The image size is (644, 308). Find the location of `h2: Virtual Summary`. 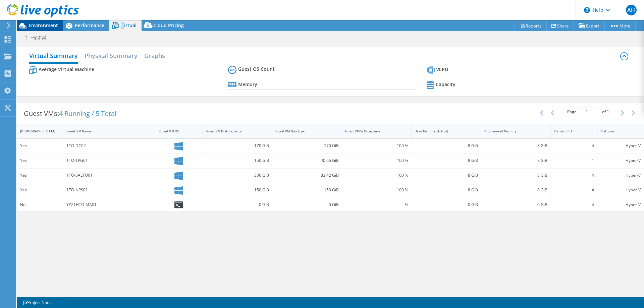

h2: Virtual Summary is located at coordinates (53, 56).